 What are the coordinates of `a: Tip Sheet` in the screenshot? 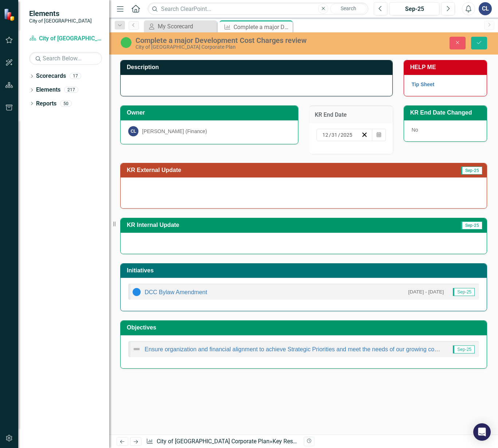 It's located at (423, 84).